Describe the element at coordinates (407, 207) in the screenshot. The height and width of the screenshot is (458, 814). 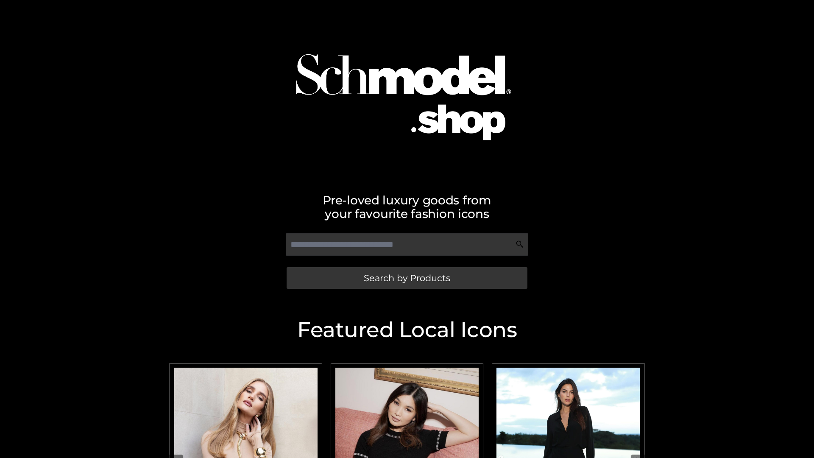
I see `h2: Pre-loved luxury goods from your favourite fashion icons` at that location.